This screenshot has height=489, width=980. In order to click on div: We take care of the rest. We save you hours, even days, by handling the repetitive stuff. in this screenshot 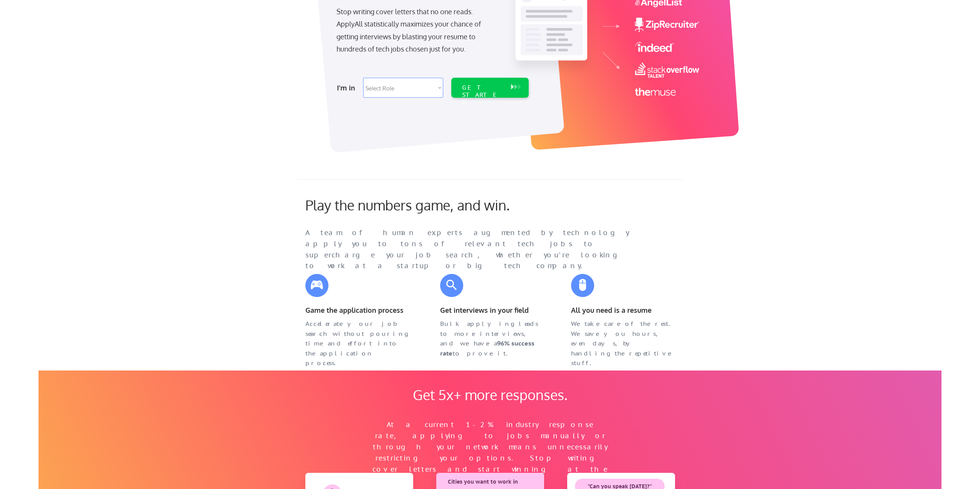, I will do `click(623, 344)`.